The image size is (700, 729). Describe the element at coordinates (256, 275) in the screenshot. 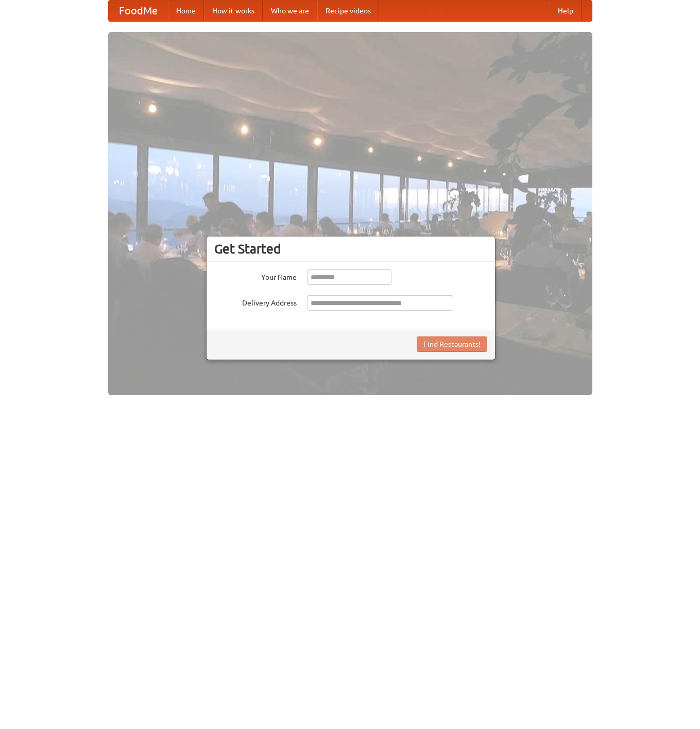

I see `label: Your Name` at that location.